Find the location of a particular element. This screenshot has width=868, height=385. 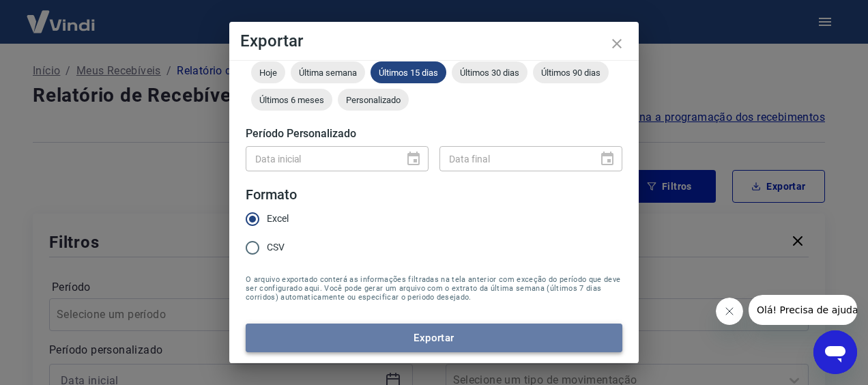

h5: Período Personalizado is located at coordinates (434, 134).